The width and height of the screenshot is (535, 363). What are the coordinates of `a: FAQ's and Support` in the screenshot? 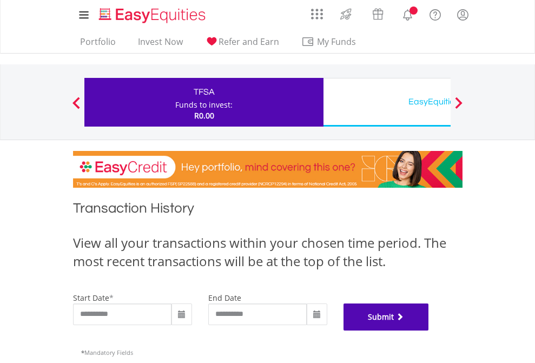 It's located at (435, 14).